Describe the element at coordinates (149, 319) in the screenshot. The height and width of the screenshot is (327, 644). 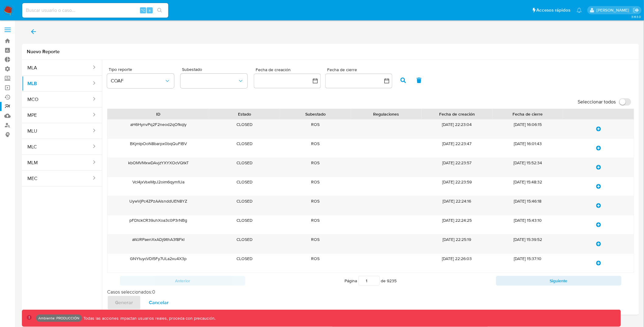
I see `p: Todas las acciones impactan usuarios reales, proceda con precaución.` at that location.